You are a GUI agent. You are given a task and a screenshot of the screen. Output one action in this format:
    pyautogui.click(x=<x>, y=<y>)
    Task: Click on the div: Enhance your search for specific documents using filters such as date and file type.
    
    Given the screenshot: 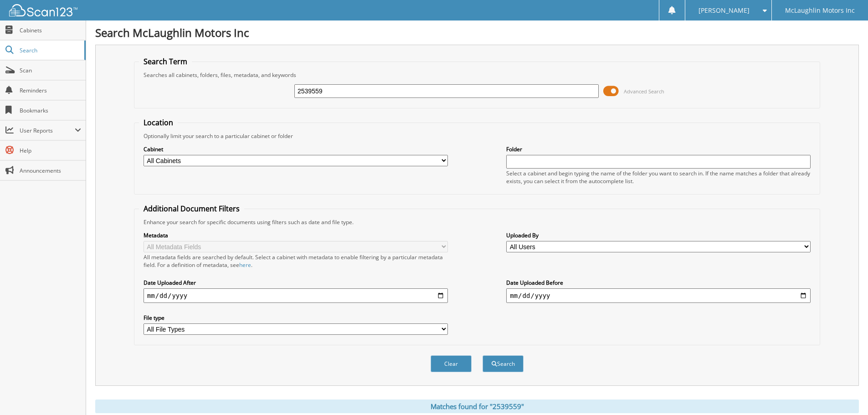 What is the action you would take?
    pyautogui.click(x=477, y=222)
    